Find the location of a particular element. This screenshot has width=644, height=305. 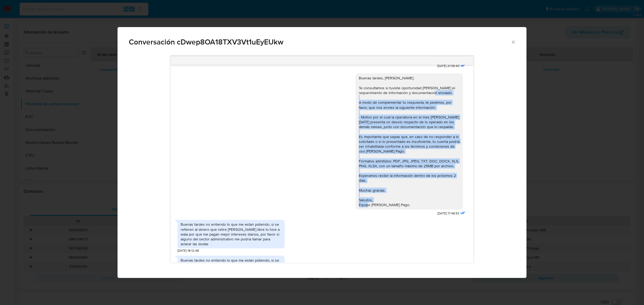

span: Conversación cDwep8OA18TXV3Vt1uEyEUkw is located at coordinates (320, 42).